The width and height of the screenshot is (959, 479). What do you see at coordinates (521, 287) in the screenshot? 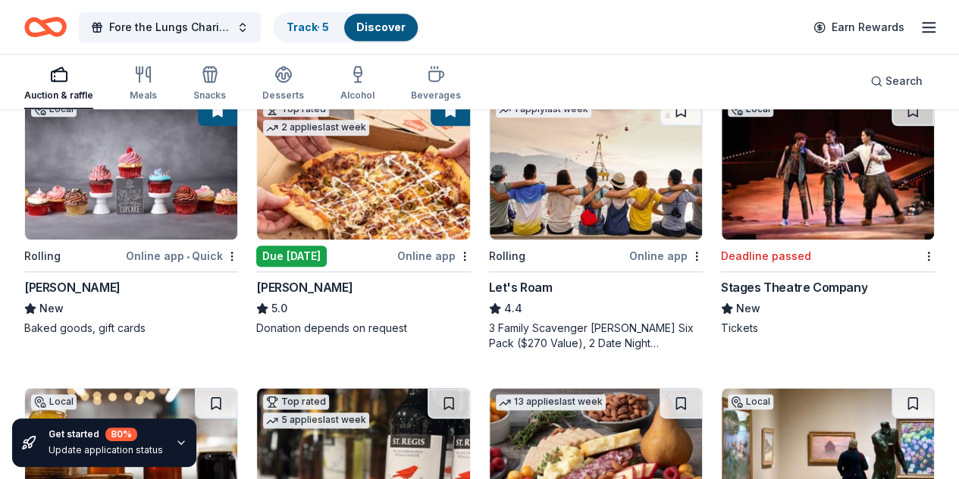
I see `div: Let's Roam` at bounding box center [521, 287].